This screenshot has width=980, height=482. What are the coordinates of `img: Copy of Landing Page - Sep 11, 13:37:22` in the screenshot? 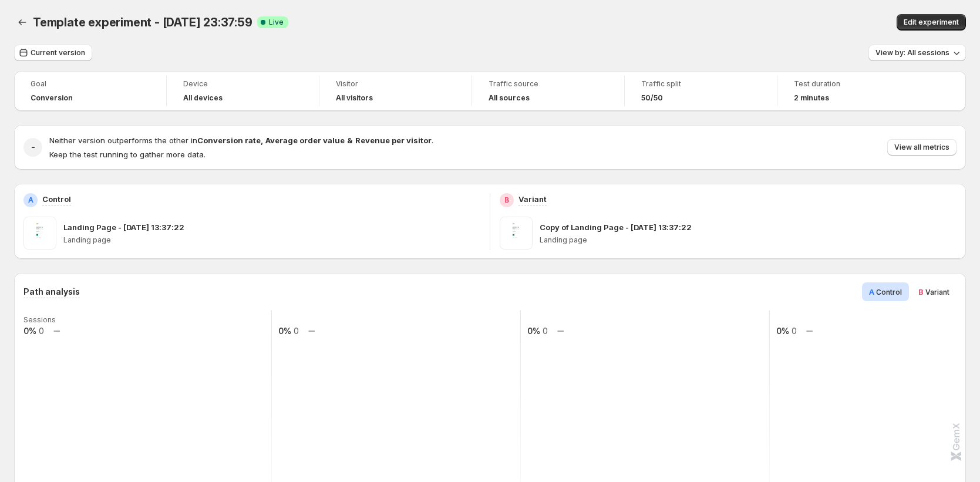 It's located at (516, 233).